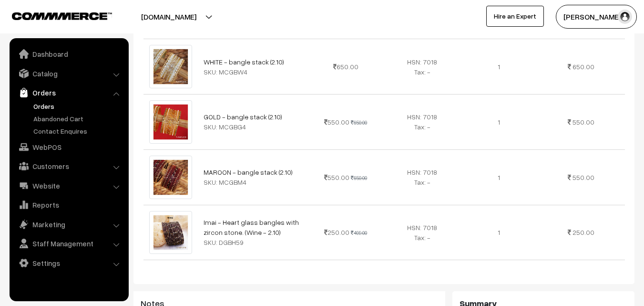  Describe the element at coordinates (69, 205) in the screenshot. I see `a: Reports` at that location.